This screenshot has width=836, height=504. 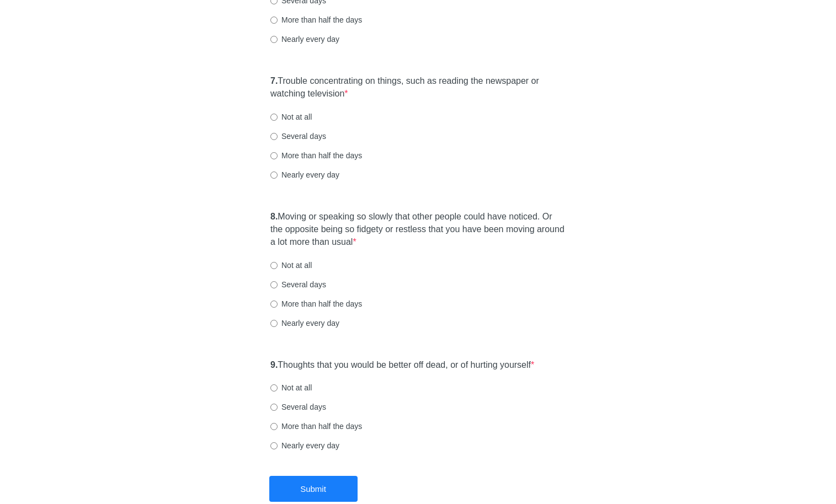 I want to click on label: Thoughts that you would be better off dead, or of hurting yourself, so click(x=402, y=365).